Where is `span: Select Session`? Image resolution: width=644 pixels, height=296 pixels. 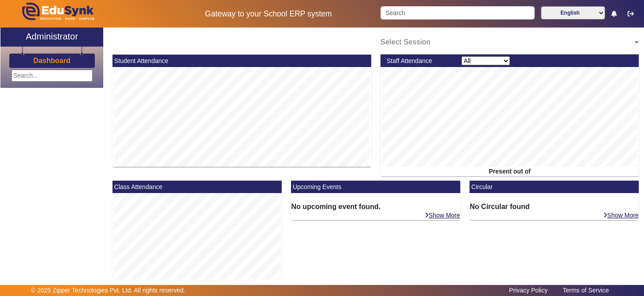
span: Select Session is located at coordinates (405, 42).